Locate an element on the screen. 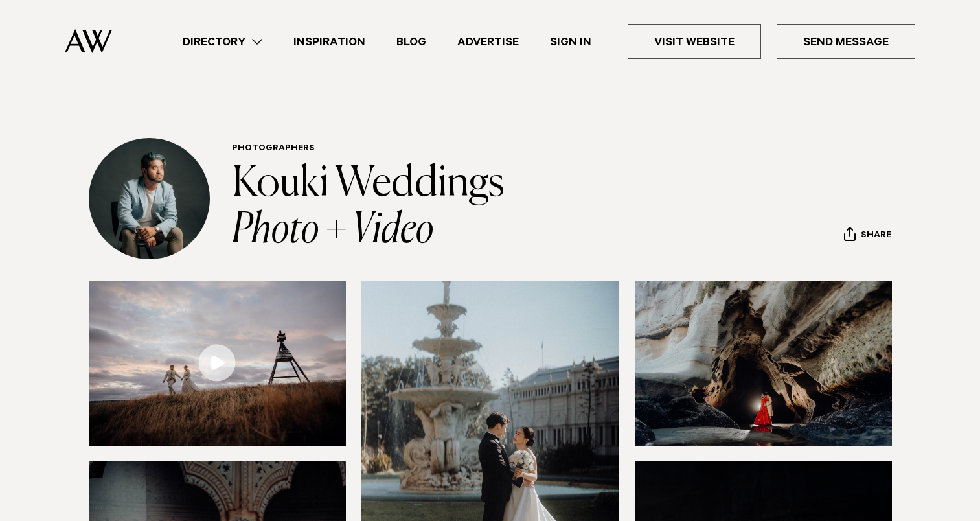 Image resolution: width=980 pixels, height=521 pixels. a: Send Message is located at coordinates (846, 42).